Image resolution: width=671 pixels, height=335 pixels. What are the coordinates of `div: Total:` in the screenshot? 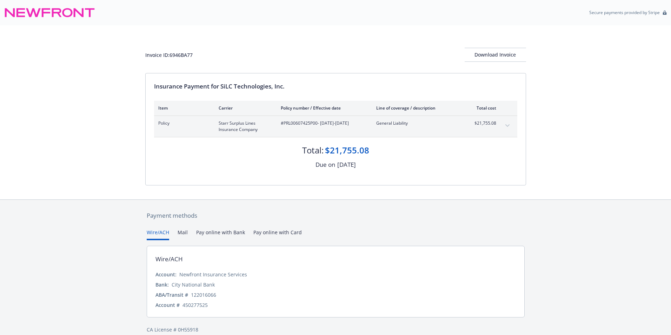 It's located at (313, 150).